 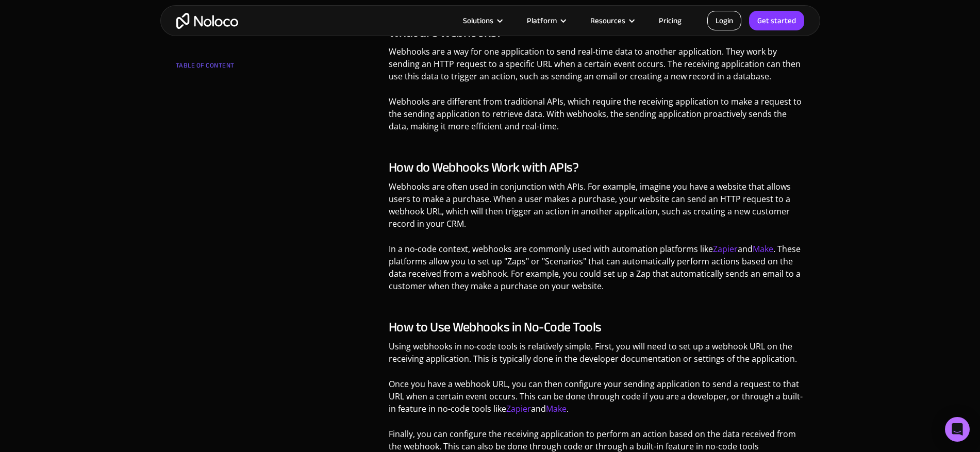 What do you see at coordinates (597, 117) in the screenshot?
I see `p: Webhooks are different from traditional APIs, which require the receiving application to make a r...` at bounding box center [597, 117].